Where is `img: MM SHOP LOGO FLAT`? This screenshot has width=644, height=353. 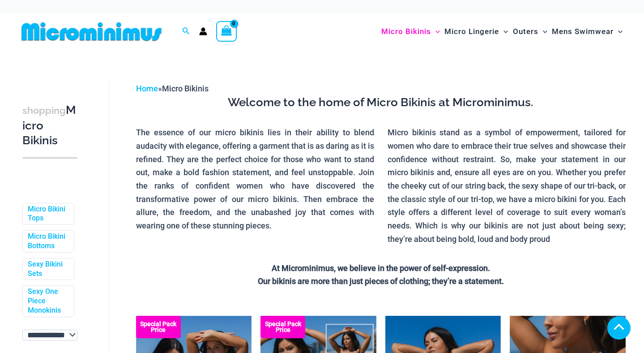 img: MM SHOP LOGO FLAT is located at coordinates (91, 32).